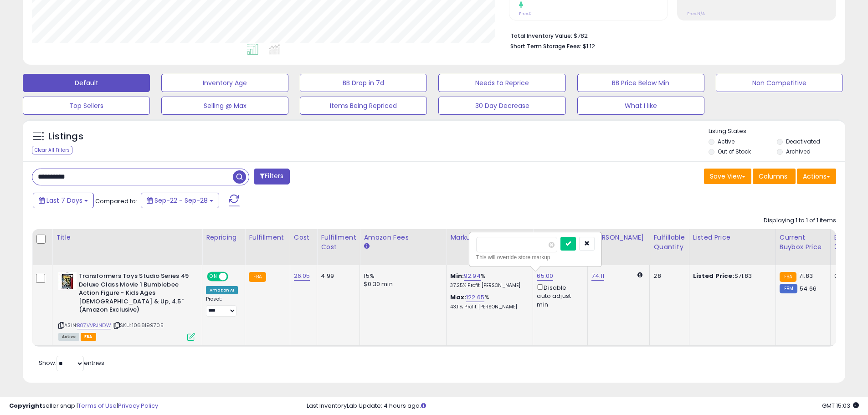 Image resolution: width=868 pixels, height=415 pixels. Describe the element at coordinates (267, 237) in the screenshot. I see `div: Fulfillment` at that location.